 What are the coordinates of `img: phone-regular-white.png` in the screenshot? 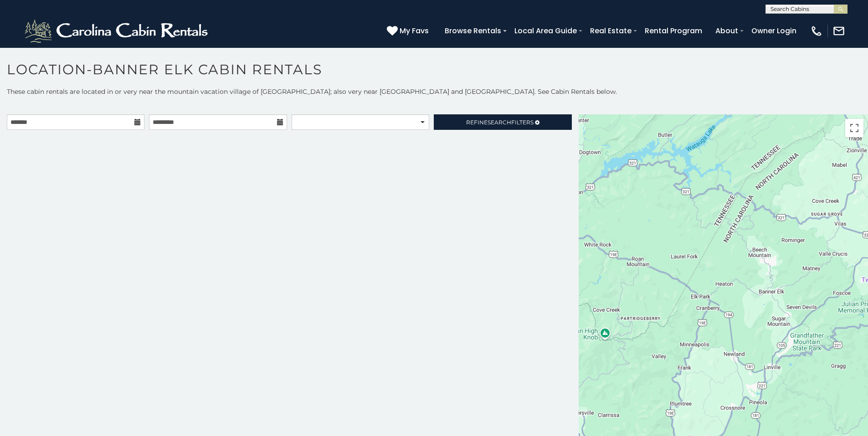 It's located at (817, 31).